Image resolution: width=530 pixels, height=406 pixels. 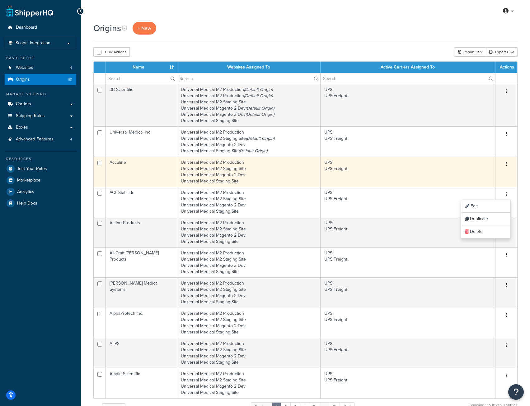 I want to click on span: 181, so click(x=70, y=79).